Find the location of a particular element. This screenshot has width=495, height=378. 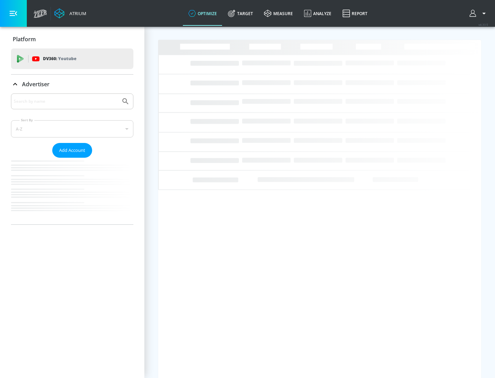

label: Sort By is located at coordinates (27, 120).